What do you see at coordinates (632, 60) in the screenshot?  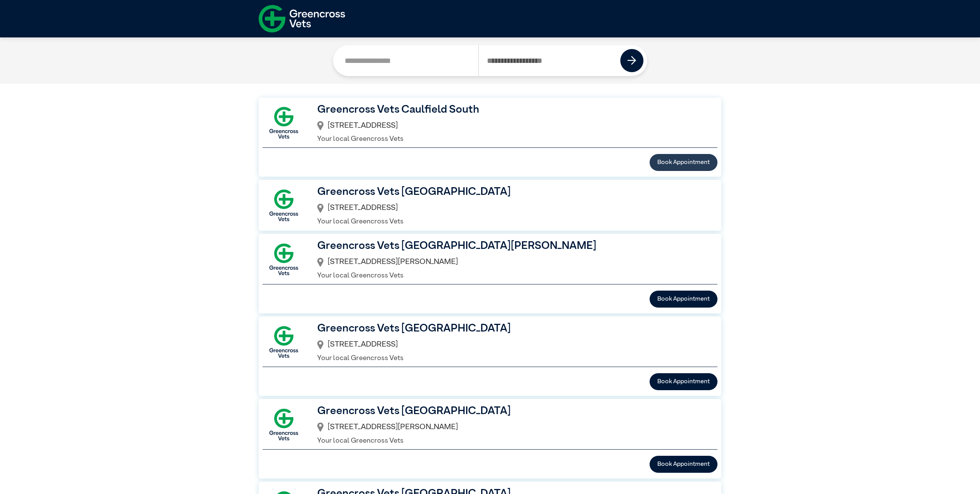 I see `img: icon-right` at bounding box center [632, 60].